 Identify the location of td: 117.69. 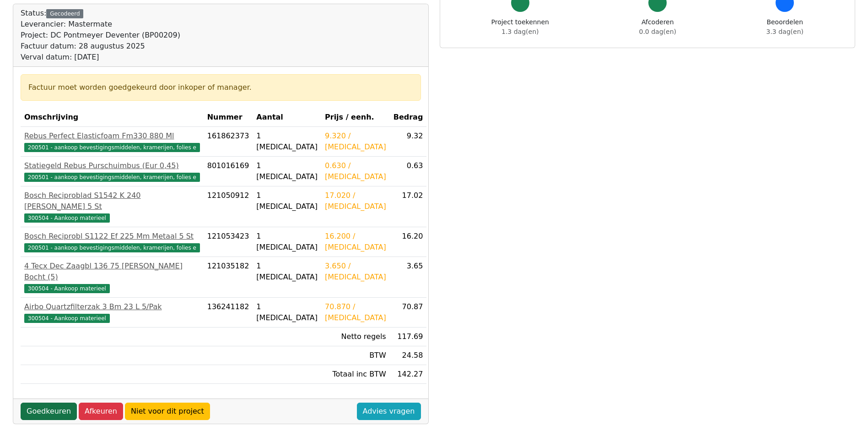
(408, 337).